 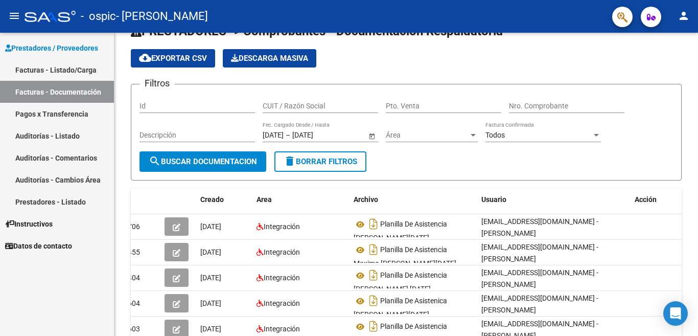 What do you see at coordinates (224, 199) in the screenshot?
I see `datatable-header-cell: Creado` at bounding box center [224, 199].